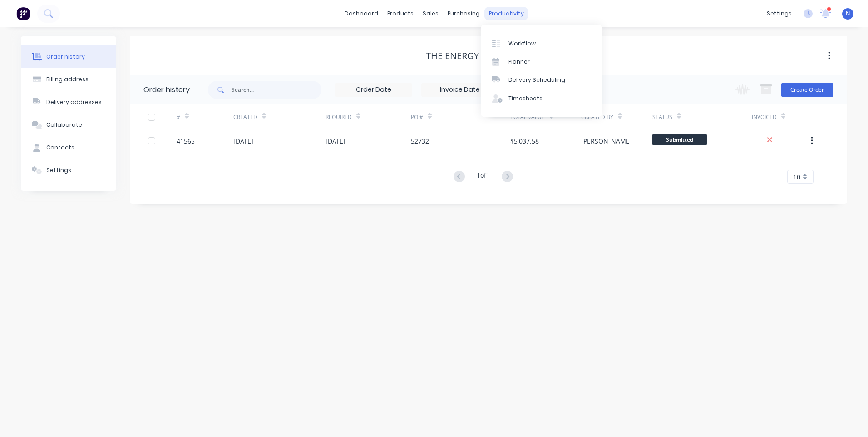 This screenshot has width=868, height=437. Describe the element at coordinates (488, 55) in the screenshot. I see `div: THE ENERGY NETWORK (QLD)` at that location.